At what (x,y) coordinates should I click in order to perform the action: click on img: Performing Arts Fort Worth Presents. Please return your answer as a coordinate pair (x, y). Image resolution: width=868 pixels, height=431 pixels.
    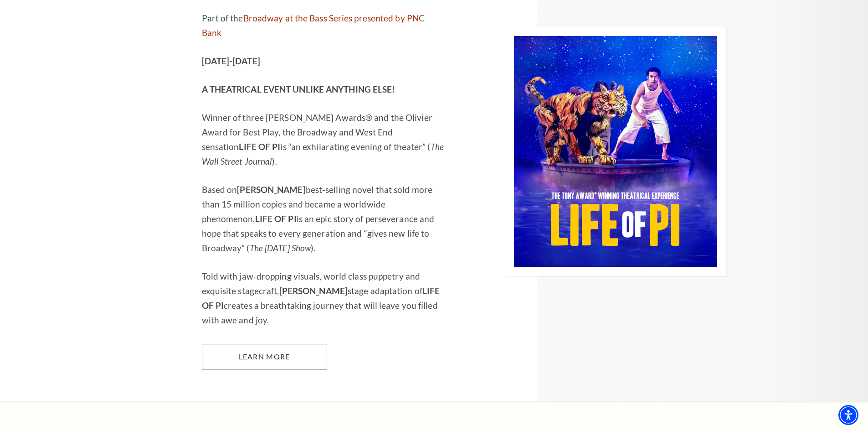
    Looking at the image, I should click on (615, 151).